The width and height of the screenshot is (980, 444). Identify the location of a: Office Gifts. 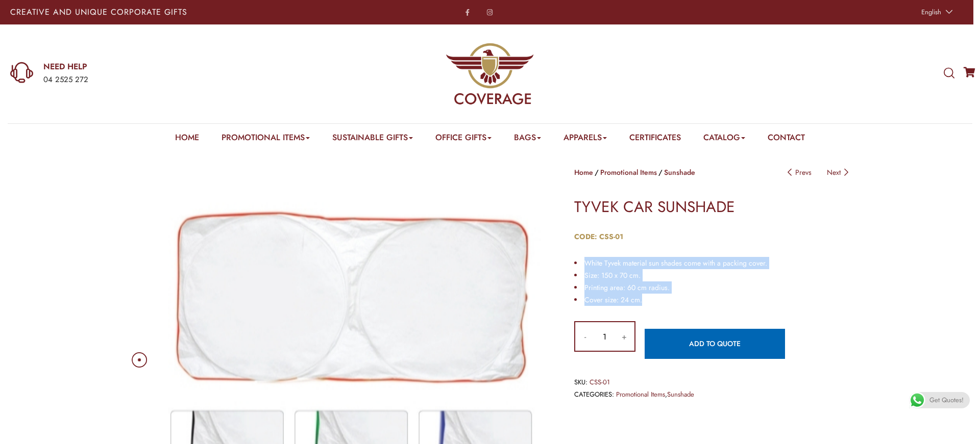
(463, 139).